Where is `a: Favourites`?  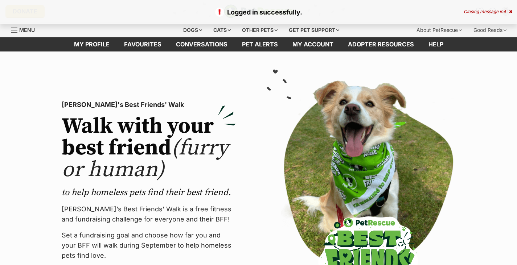
a: Favourites is located at coordinates (142, 44).